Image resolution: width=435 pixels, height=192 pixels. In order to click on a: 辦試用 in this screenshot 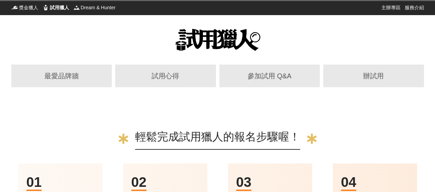, I will do `click(374, 76)`.